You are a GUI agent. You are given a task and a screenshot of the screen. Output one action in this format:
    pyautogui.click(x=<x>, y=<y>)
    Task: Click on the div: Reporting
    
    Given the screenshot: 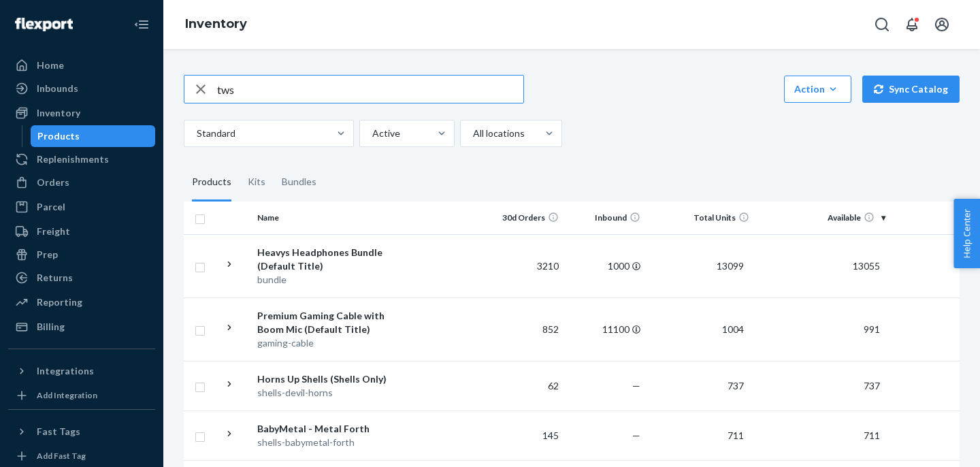 What is the action you would take?
    pyautogui.click(x=60, y=303)
    